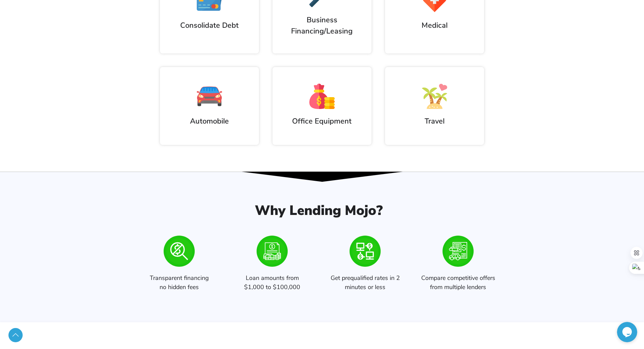 This screenshot has height=349, width=644. I want to click on img: prequalified-rates, so click(458, 251).